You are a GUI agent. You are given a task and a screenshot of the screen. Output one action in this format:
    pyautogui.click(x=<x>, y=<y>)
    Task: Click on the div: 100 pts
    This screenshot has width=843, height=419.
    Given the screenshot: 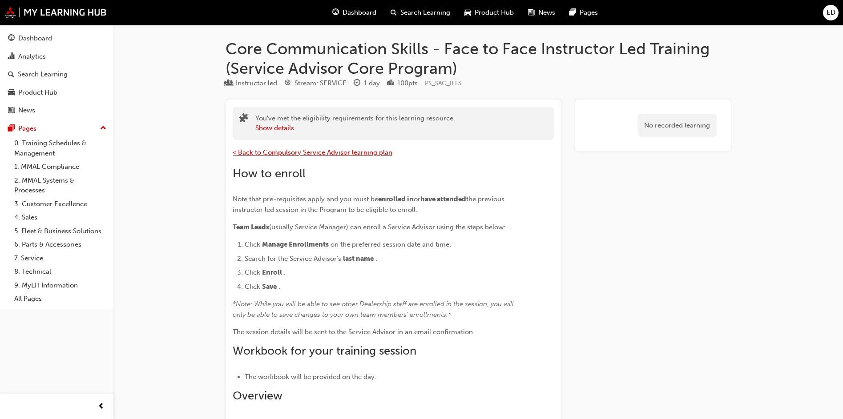 What is the action you would take?
    pyautogui.click(x=407, y=83)
    